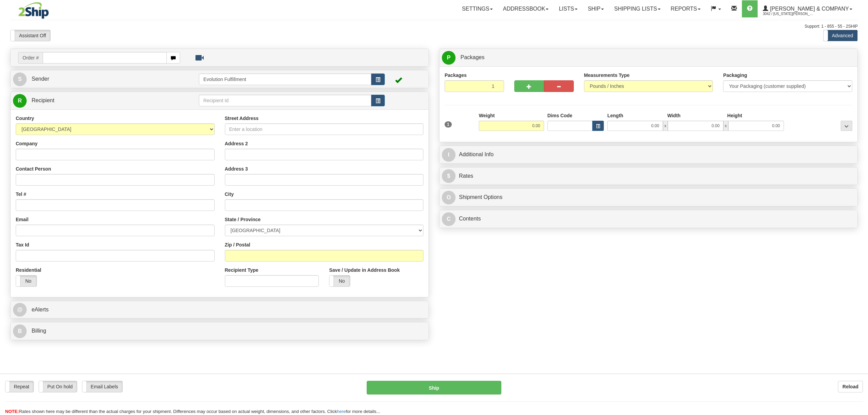  Describe the element at coordinates (472, 57) in the screenshot. I see `span: Packages` at that location.